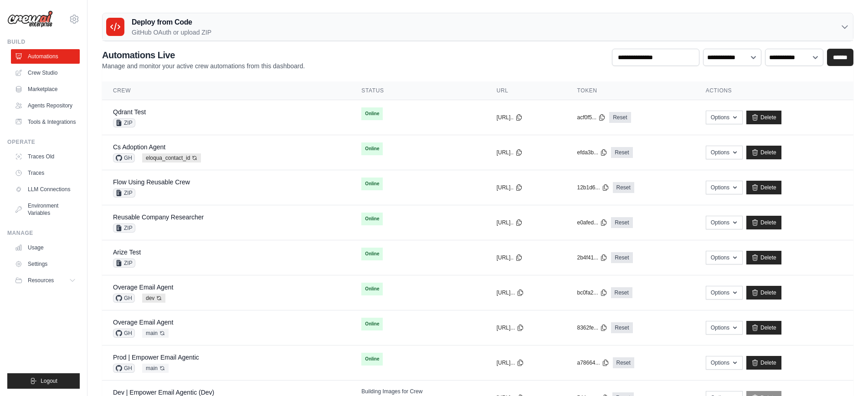  I want to click on a: Dev | Empower Email Agentic (Dev), so click(163, 392).